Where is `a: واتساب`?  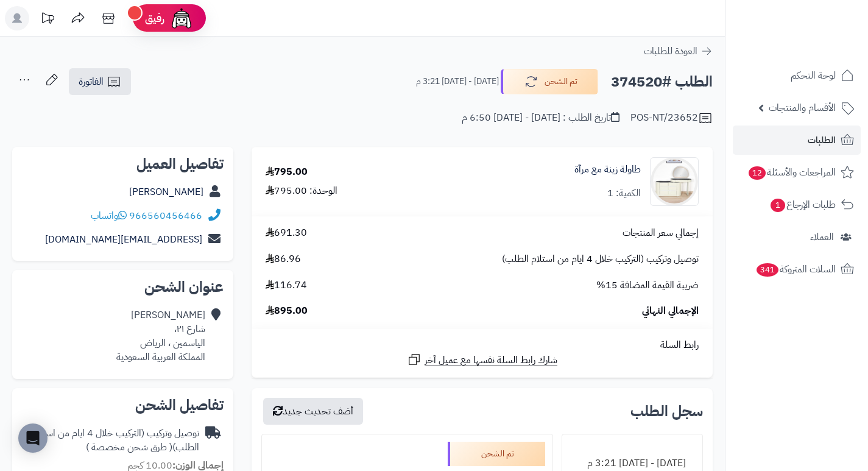 a: واتساب is located at coordinates (108, 216).